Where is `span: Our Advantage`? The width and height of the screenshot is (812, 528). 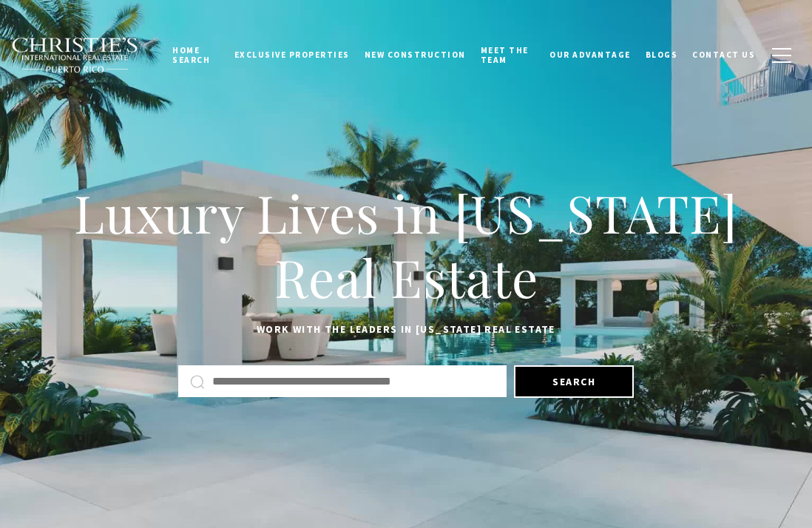
span: Our Advantage is located at coordinates (590, 55).